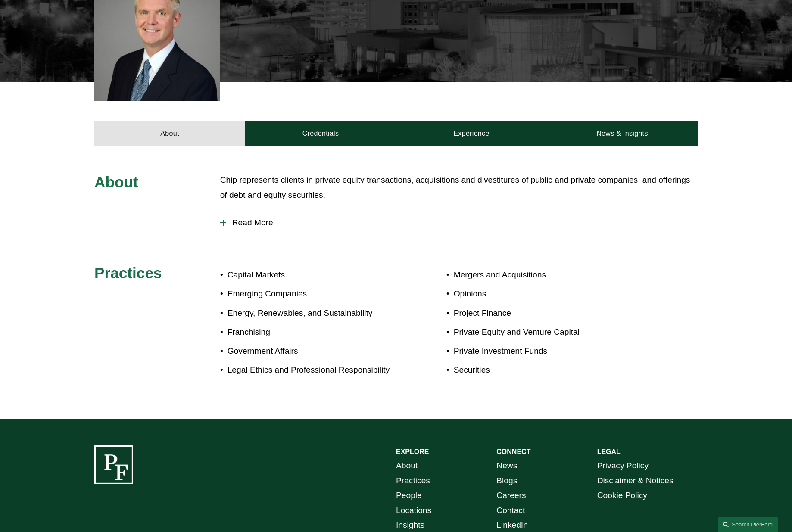 The image size is (792, 532). Describe the element at coordinates (117, 182) in the screenshot. I see `span: About` at that location.